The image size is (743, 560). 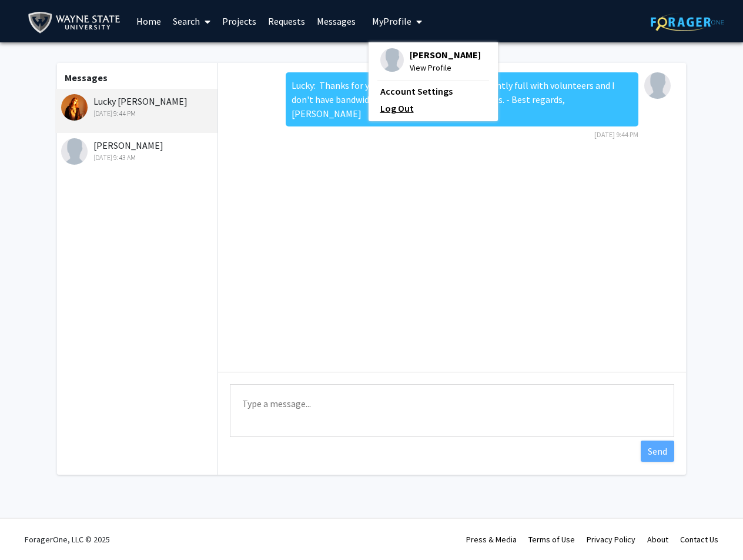 I want to click on a: Contact Us, so click(x=699, y=539).